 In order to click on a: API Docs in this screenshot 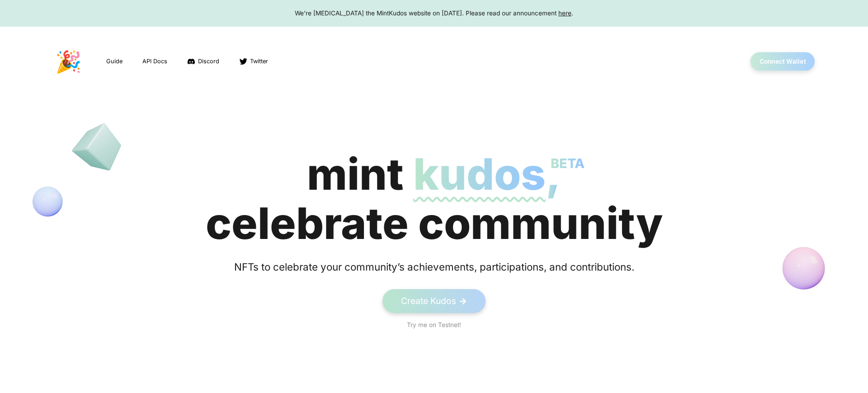, I will do `click(155, 61)`.